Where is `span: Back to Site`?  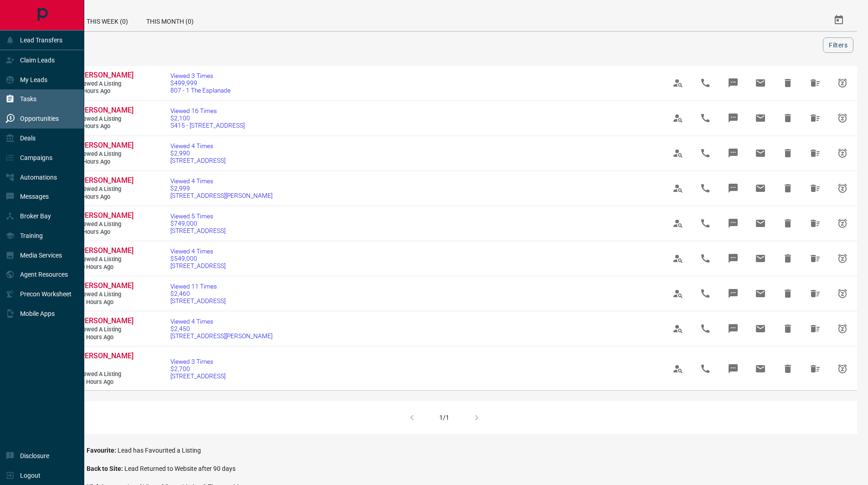
span: Back to Site is located at coordinates (105, 468).